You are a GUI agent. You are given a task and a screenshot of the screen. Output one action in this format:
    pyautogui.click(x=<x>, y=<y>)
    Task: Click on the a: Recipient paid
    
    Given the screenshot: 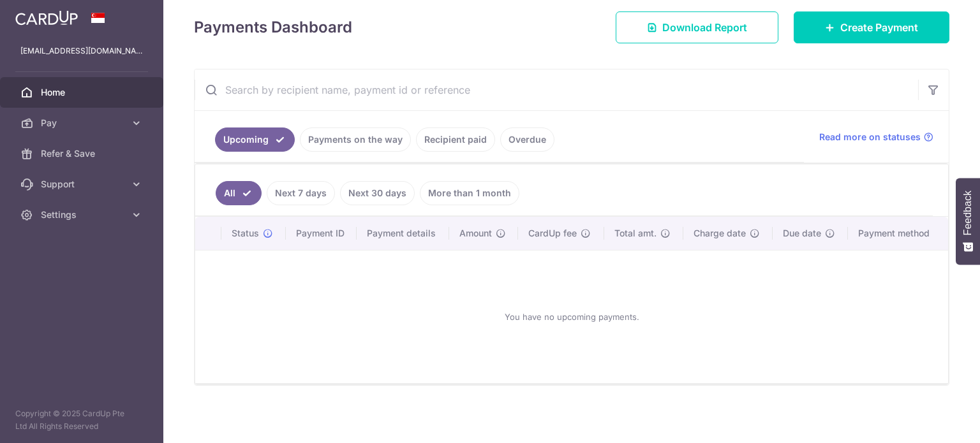 What is the action you would take?
    pyautogui.click(x=455, y=139)
    